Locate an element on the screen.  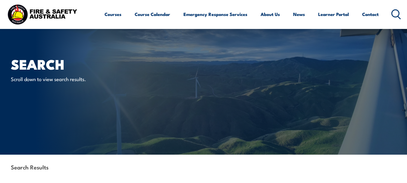
strong: Search Results is located at coordinates (30, 167).